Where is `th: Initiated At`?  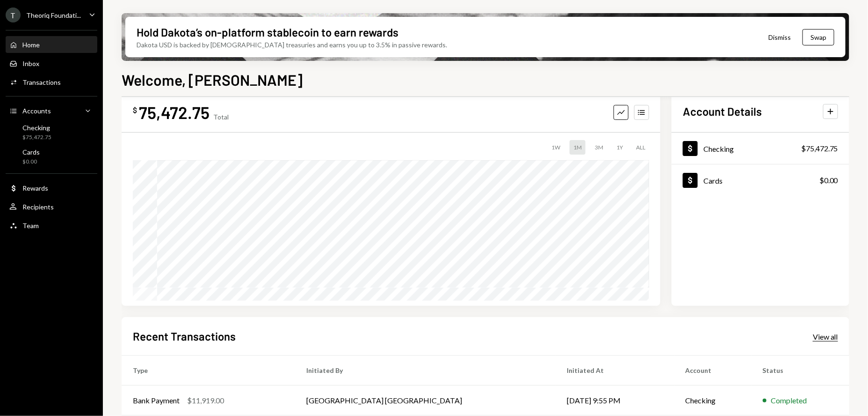 th: Initiated At is located at coordinates (615, 370).